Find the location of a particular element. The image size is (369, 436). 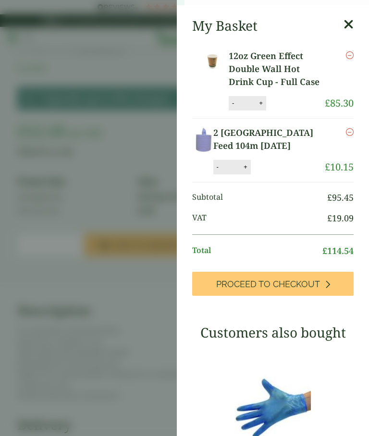

span: Subtotal is located at coordinates (259, 197).